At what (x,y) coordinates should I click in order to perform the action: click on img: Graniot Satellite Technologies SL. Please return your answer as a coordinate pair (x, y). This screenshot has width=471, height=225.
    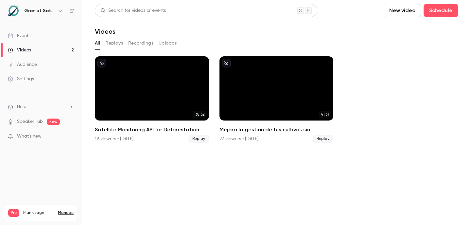
    Looking at the image, I should click on (13, 11).